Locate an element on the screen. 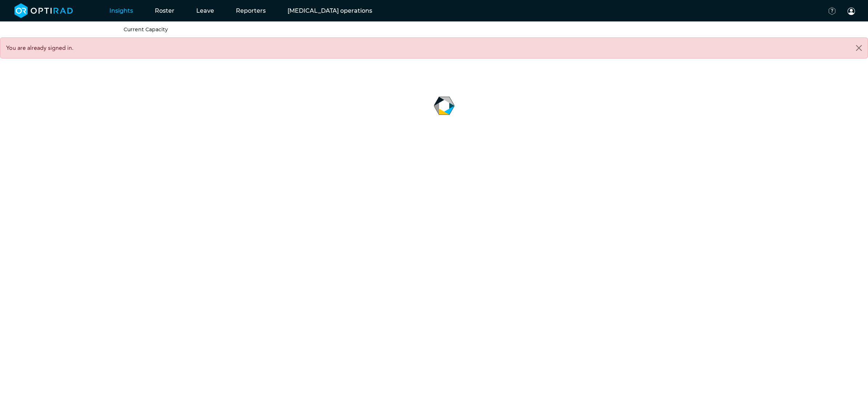 The image size is (868, 410). button: Close is located at coordinates (859, 48).